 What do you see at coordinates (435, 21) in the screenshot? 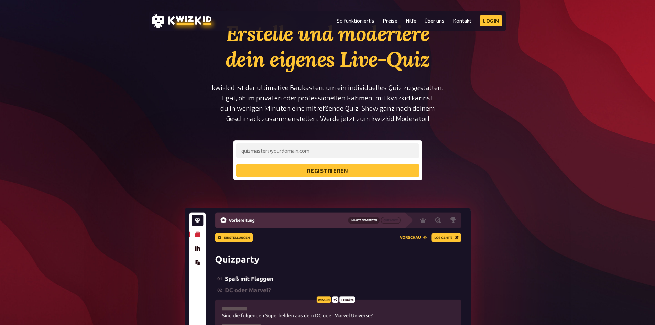
I see `a: Über uns` at bounding box center [435, 21].